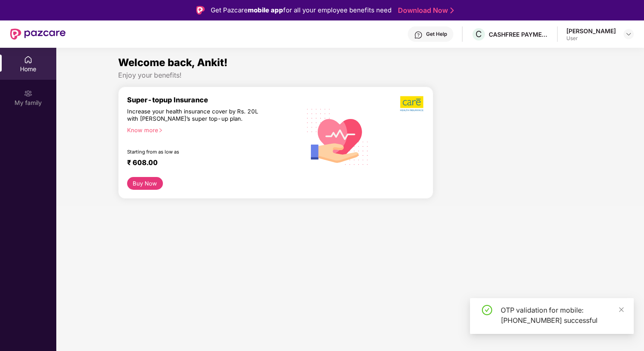 This screenshot has width=644, height=351. Describe the element at coordinates (424, 10) in the screenshot. I see `a: Download Now` at that location.